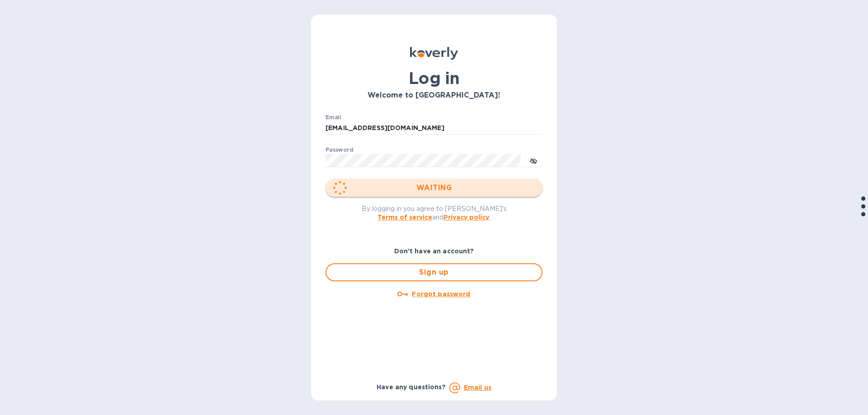 Image resolution: width=868 pixels, height=415 pixels. What do you see at coordinates (434, 78) in the screenshot?
I see `h1: Log in` at bounding box center [434, 78].